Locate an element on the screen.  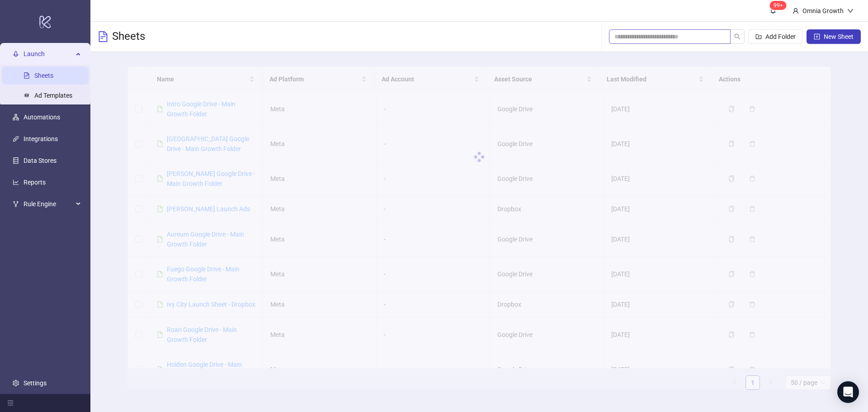
a: Ad Templates is located at coordinates (53, 95).